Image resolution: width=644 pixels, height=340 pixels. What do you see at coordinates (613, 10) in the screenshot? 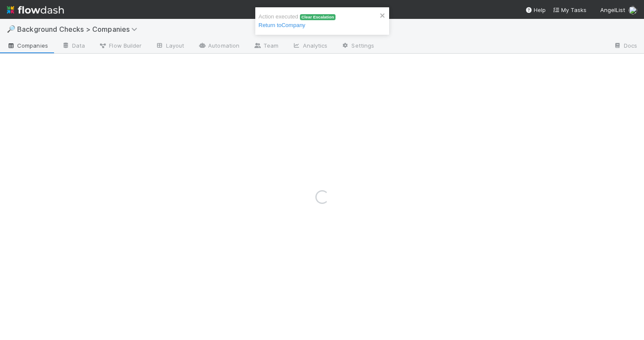
I see `span: AngelList` at bounding box center [613, 10].